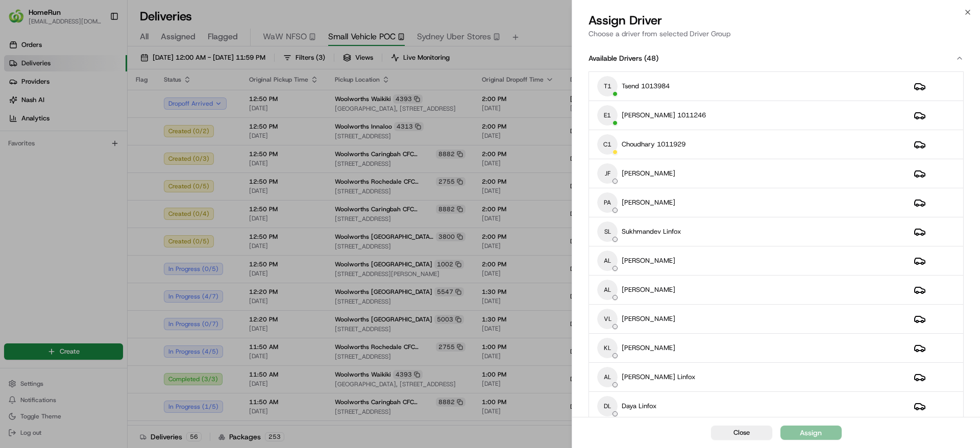 This screenshot has height=448, width=980. Describe the element at coordinates (776, 33) in the screenshot. I see `p: Choose a driver from selected Driver Group` at that location.